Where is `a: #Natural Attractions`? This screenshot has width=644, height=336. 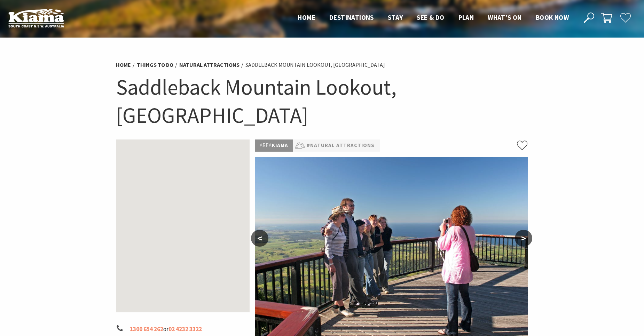 a: #Natural Attractions is located at coordinates (341, 146).